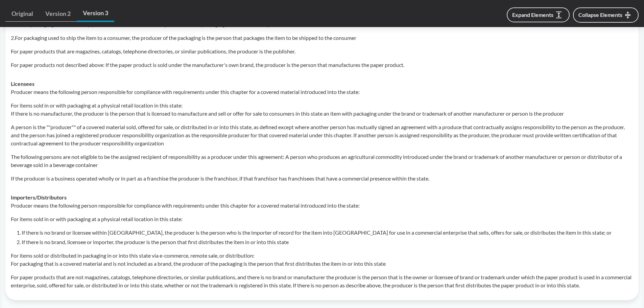 The height and width of the screenshot is (308, 644). I want to click on p: For paper products that are magazines, catalogs, telephone directories, or similar publications, ..., so click(322, 52).